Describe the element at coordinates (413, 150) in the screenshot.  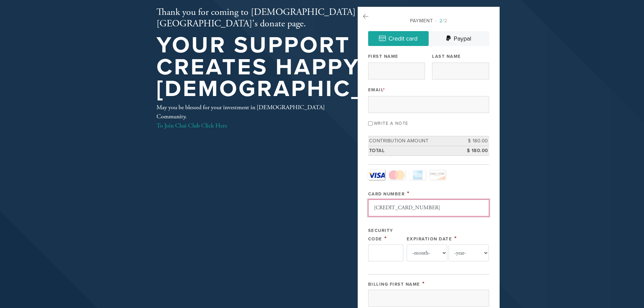
I see `td: Total` at that location.